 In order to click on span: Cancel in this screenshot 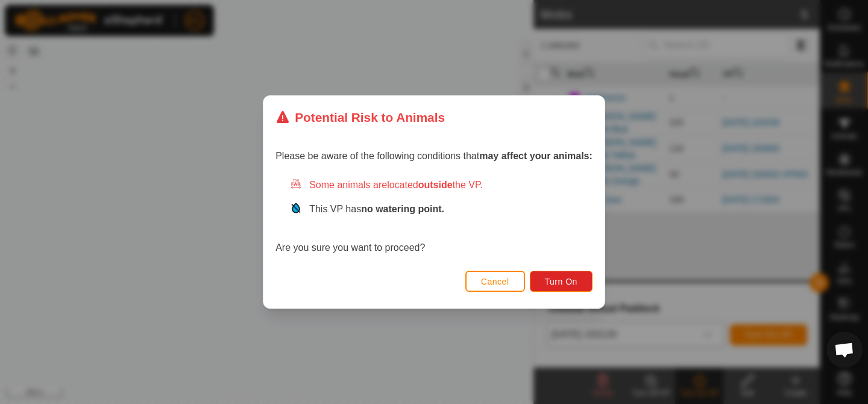, I will do `click(495, 281)`.